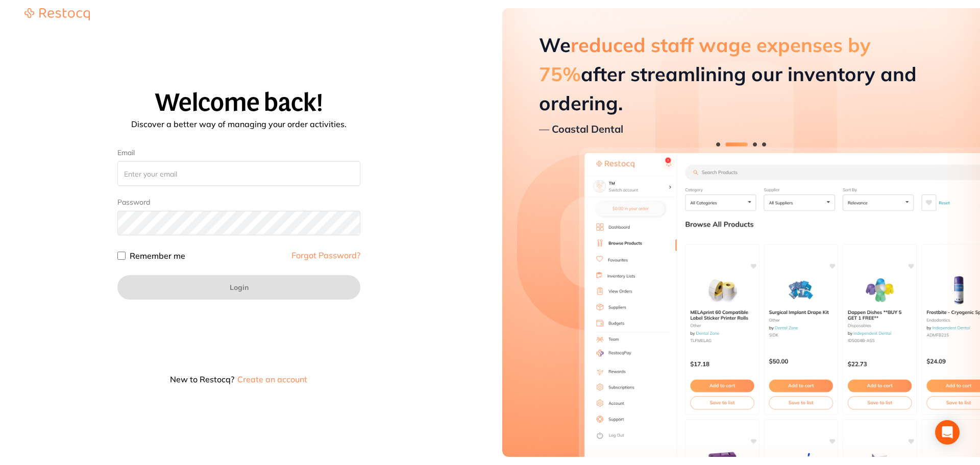  What do you see at coordinates (157, 256) in the screenshot?
I see `label: Remember me` at bounding box center [157, 256].